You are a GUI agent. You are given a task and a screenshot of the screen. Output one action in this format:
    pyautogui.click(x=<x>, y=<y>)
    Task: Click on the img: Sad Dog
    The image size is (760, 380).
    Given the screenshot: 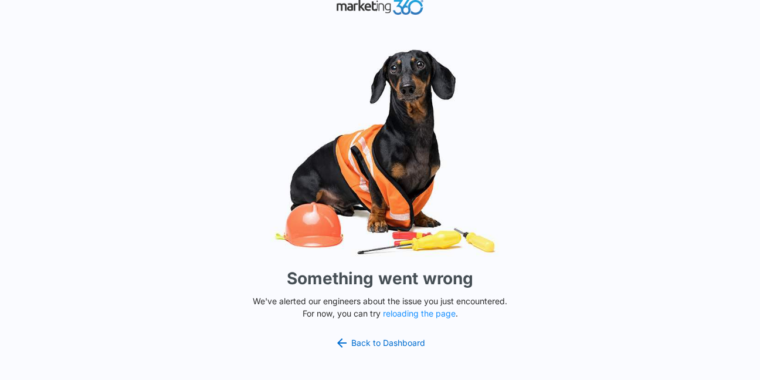 What is the action you would take?
    pyautogui.click(x=380, y=151)
    